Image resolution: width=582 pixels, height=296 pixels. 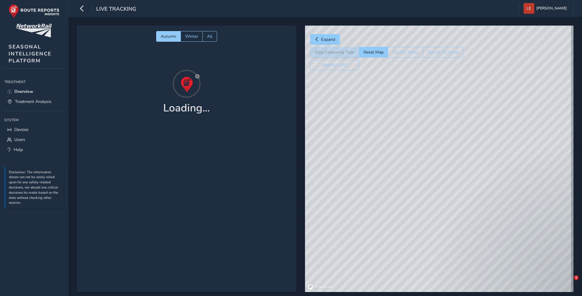 What do you see at coordinates (373, 52) in the screenshot?
I see `button: Reset Map` at bounding box center [373, 52].